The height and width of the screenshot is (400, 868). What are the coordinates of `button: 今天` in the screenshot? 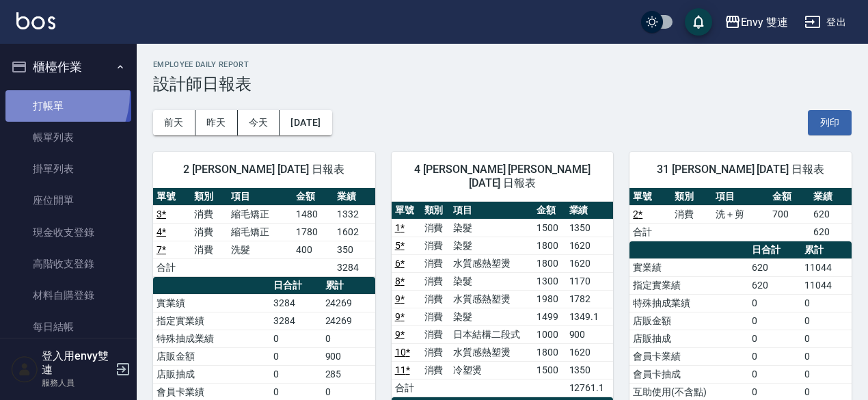 It's located at (259, 122).